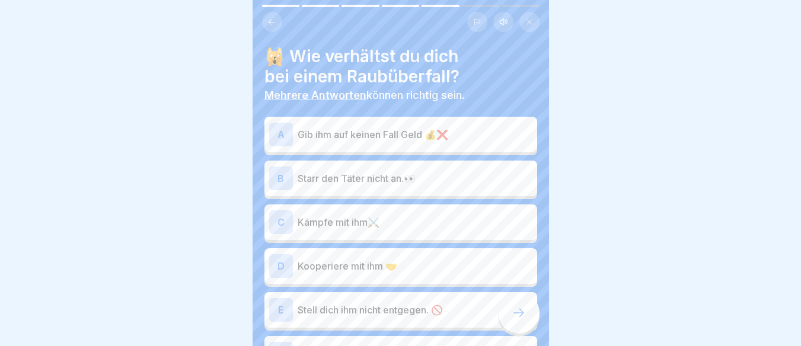 The width and height of the screenshot is (801, 346). I want to click on p: Kooperiere mit ihm 🤝, so click(415, 266).